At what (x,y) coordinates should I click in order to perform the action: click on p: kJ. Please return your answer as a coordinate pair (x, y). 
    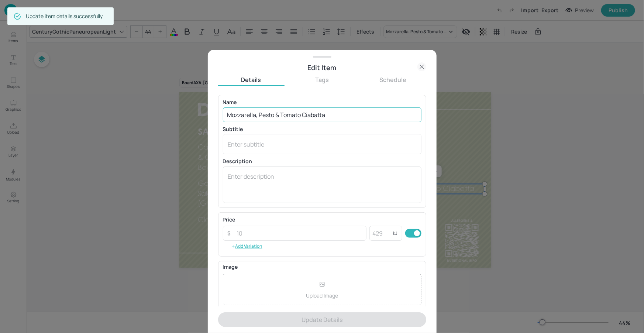
    Looking at the image, I should click on (396, 233).